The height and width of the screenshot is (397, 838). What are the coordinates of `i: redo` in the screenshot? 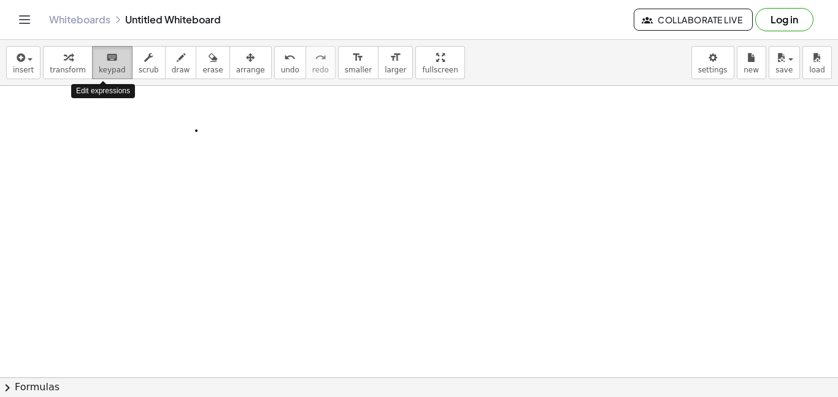 It's located at (320, 58).